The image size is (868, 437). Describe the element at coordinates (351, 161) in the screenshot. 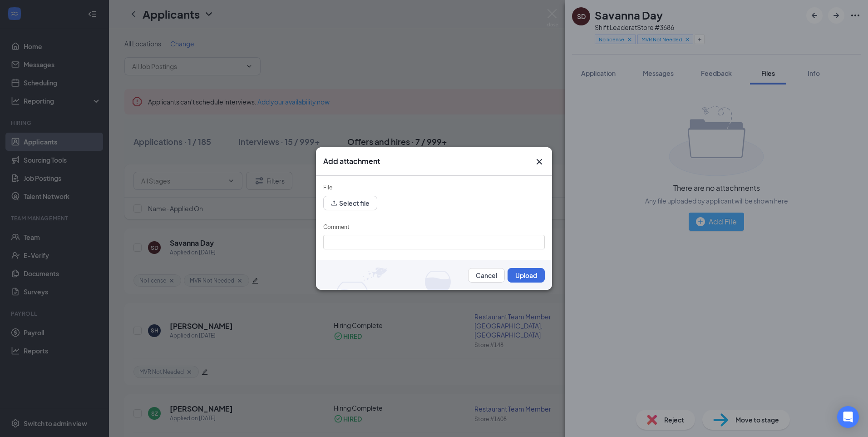

I see `h3: Add attachment` at that location.